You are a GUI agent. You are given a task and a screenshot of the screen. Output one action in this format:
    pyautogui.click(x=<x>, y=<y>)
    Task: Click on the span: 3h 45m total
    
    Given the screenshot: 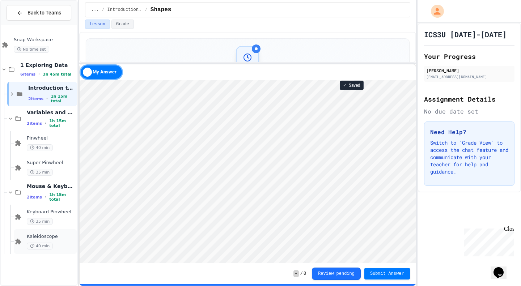 What is the action you would take?
    pyautogui.click(x=57, y=74)
    